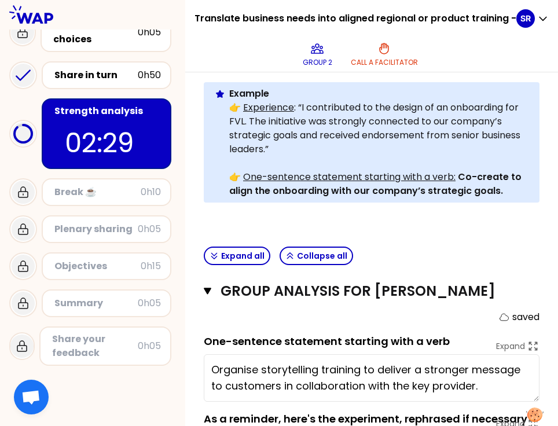  I want to click on div: 0h10, so click(150, 192).